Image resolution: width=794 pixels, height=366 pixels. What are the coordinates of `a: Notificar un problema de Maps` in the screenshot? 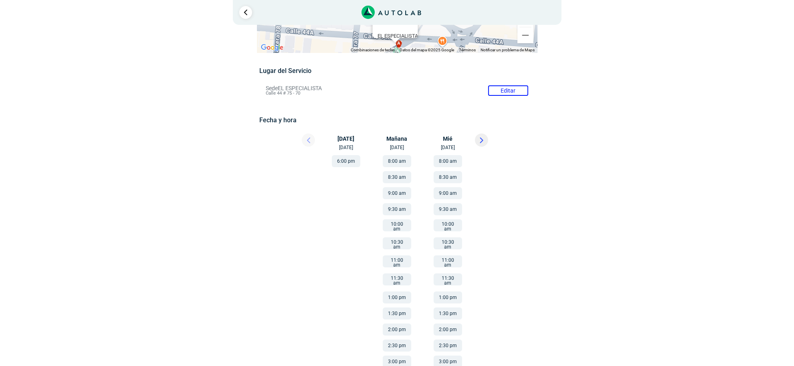 It's located at (508, 50).